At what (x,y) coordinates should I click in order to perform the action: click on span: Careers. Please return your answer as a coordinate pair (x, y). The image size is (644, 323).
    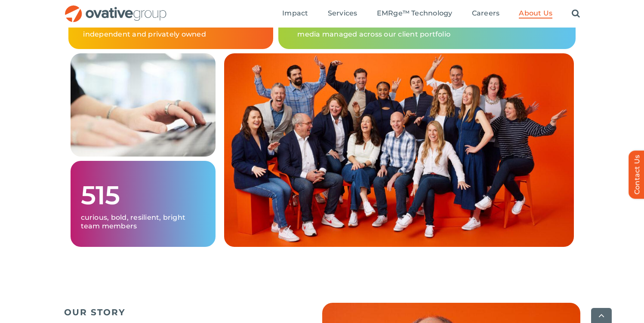
    Looking at the image, I should click on (486, 13).